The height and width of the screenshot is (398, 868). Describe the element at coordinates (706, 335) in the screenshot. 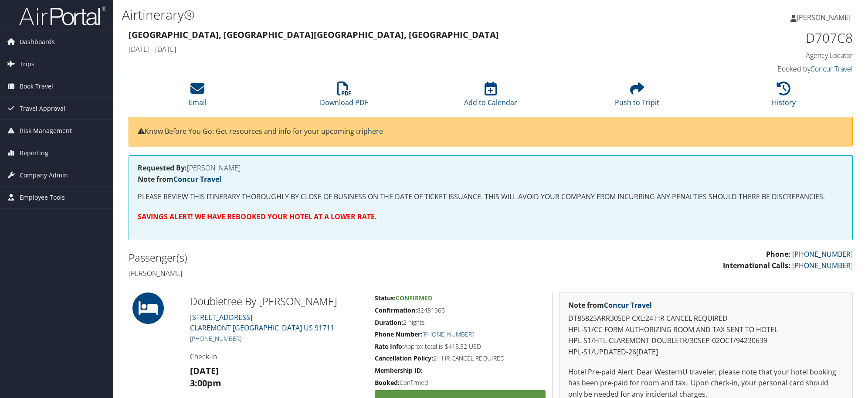

I see `p: DT85825ARR30SEP CXL:24 HR CANCEL REQUIRED HPL-S1/CC FORM AUTHORIZING ROOM AND TAX SENT TO HOTEL H...` at that location.